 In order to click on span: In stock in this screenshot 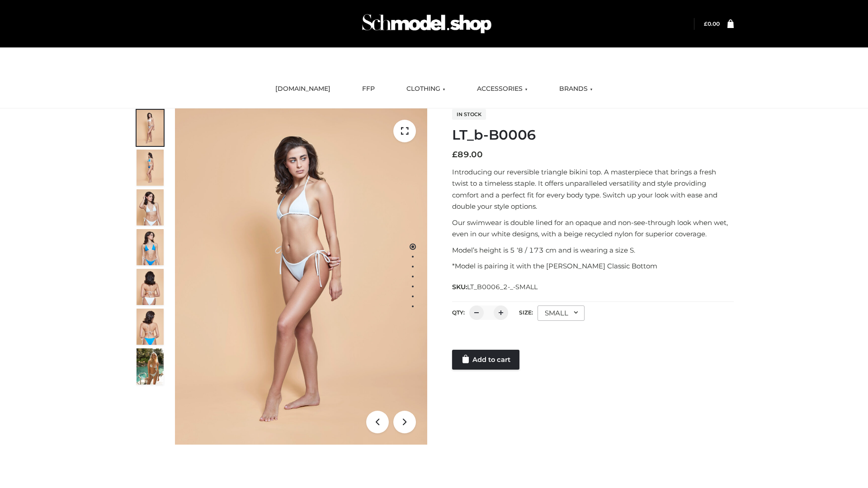, I will do `click(469, 114)`.